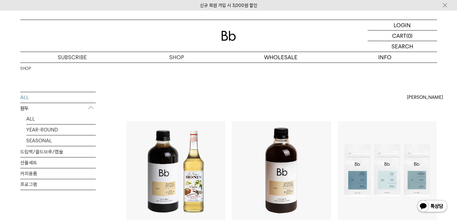 The image size is (457, 223). I want to click on p: INFO, so click(385, 57).